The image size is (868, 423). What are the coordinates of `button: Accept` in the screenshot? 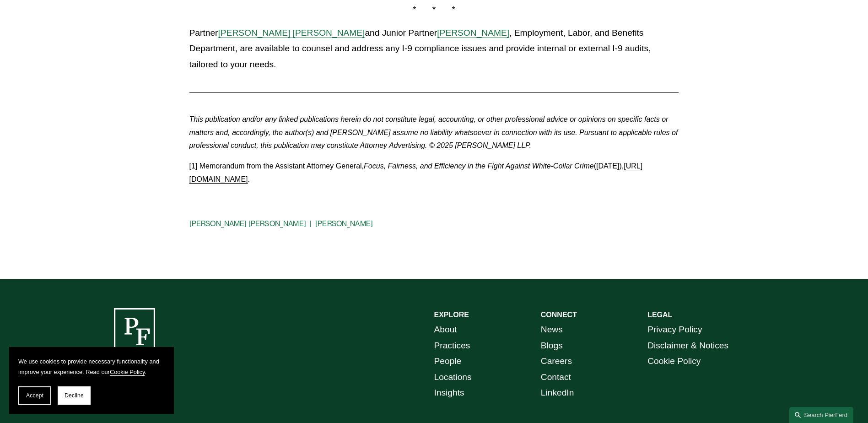 It's located at (35, 396).